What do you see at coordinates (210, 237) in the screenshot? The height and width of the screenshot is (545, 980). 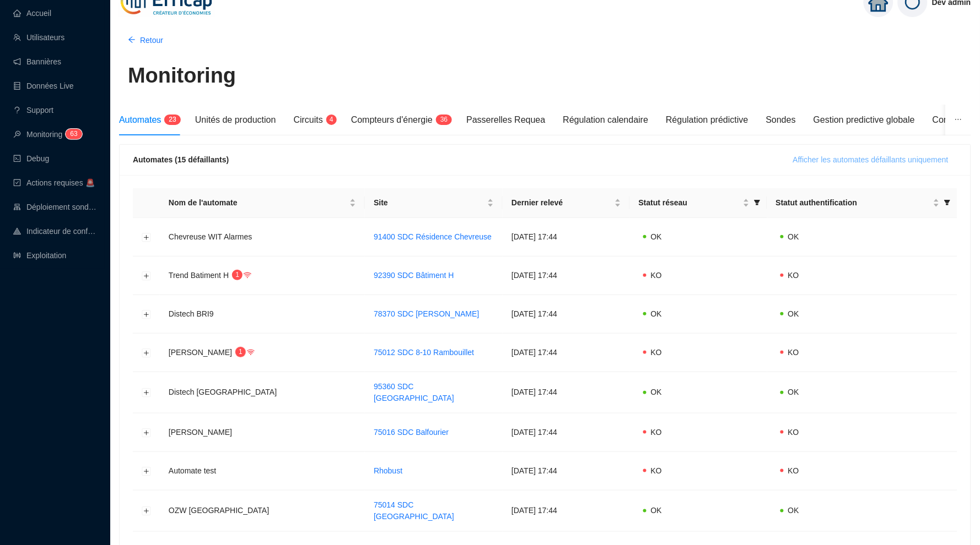 I see `span: Chevreuse WIT Alarmes` at bounding box center [210, 237].